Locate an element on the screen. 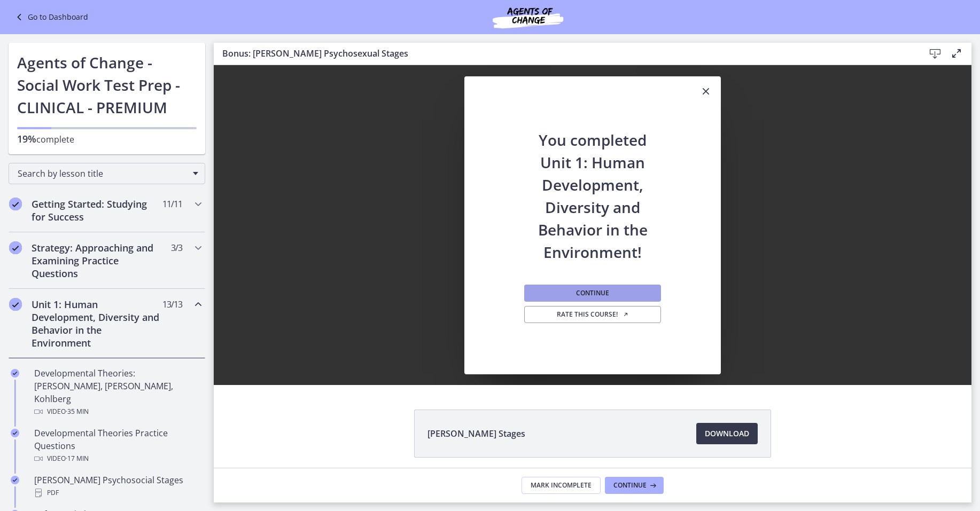 The width and height of the screenshot is (980, 511). h2: Strategy: Approaching and Examining Practice Questions is located at coordinates (97, 261).